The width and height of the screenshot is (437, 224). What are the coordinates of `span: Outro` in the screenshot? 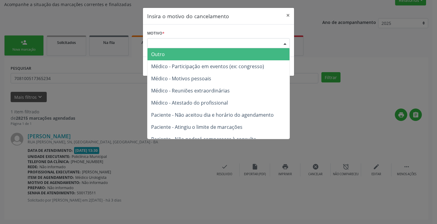 It's located at (158, 54).